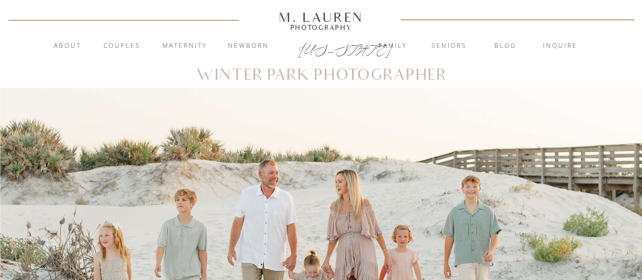  I want to click on a: blog, so click(506, 46).